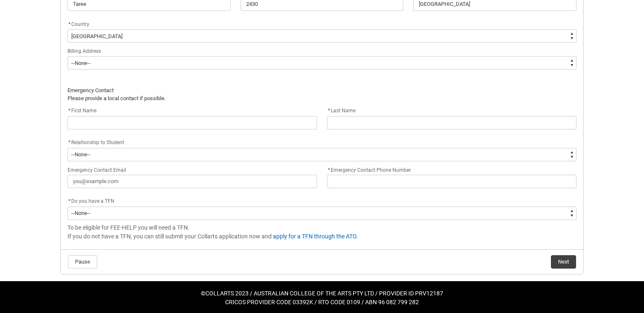  I want to click on label: Emergency Contact Email, so click(98, 169).